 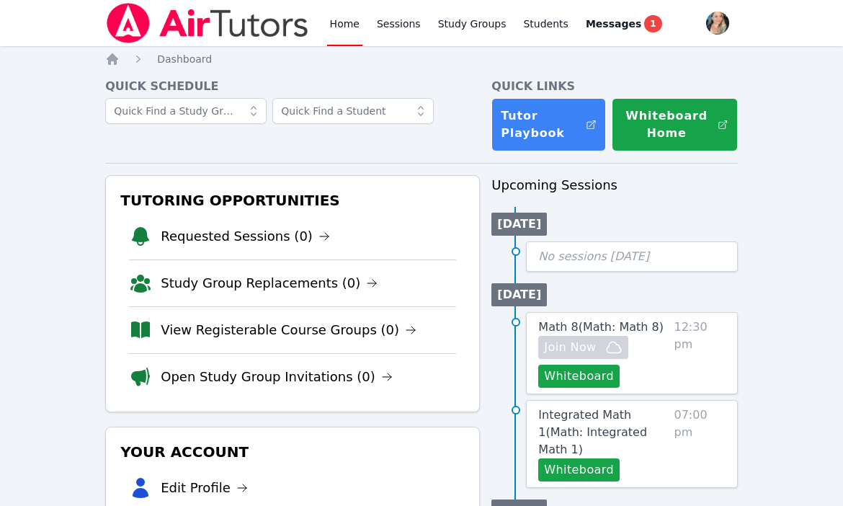 What do you see at coordinates (293, 452) in the screenshot?
I see `h3: Your Account` at bounding box center [293, 452].